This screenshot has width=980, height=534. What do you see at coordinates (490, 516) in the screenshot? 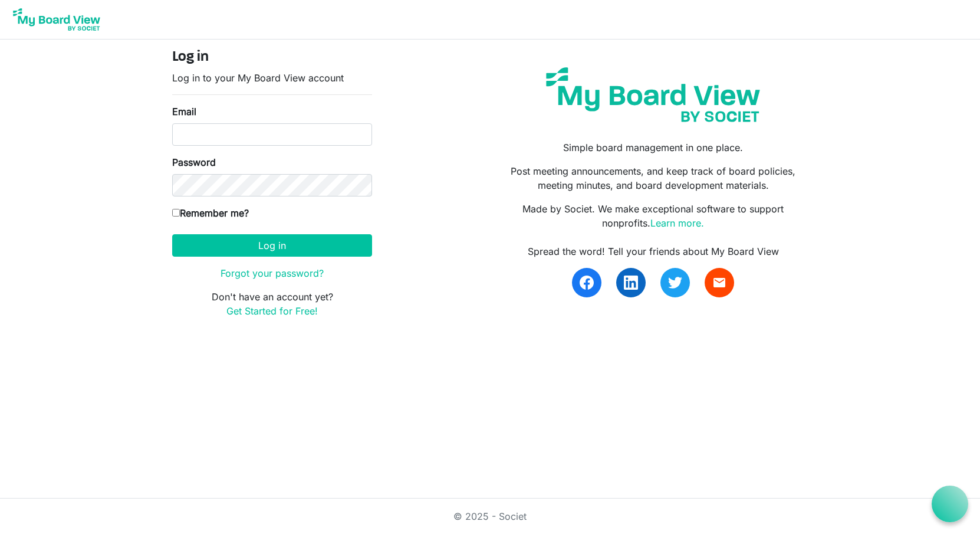
I see `a: © 2025 - Societ` at bounding box center [490, 516].